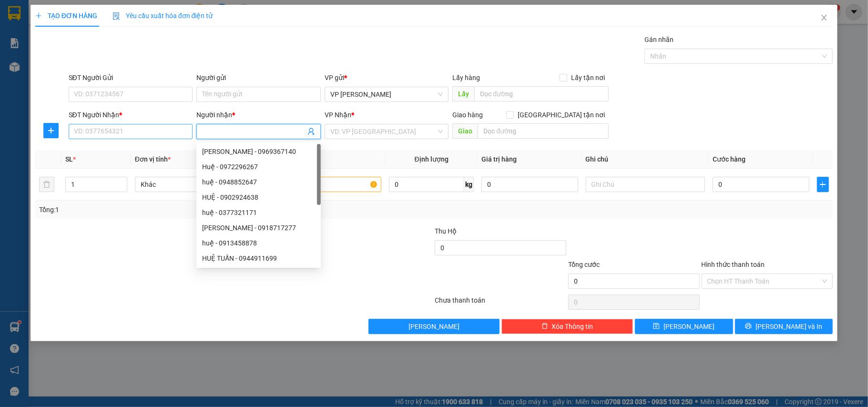 Image resolution: width=868 pixels, height=407 pixels. I want to click on span: Yêu cầu xuất hóa đơn điện tử, so click(162, 16).